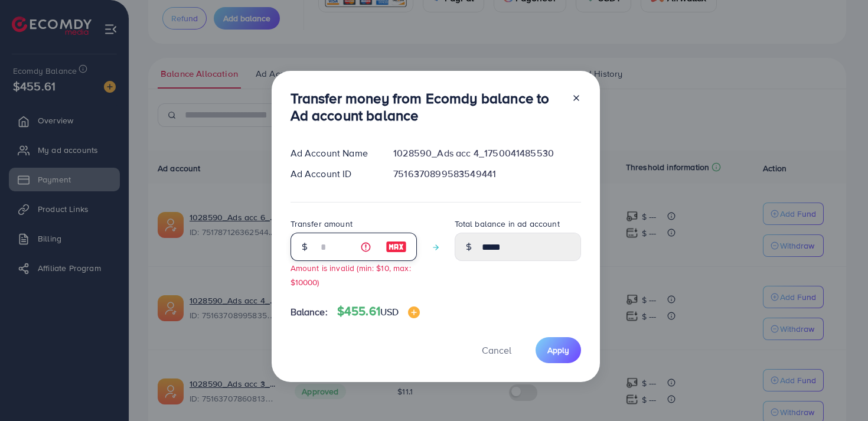 The height and width of the screenshot is (421, 868). I want to click on button: Apply, so click(558, 349).